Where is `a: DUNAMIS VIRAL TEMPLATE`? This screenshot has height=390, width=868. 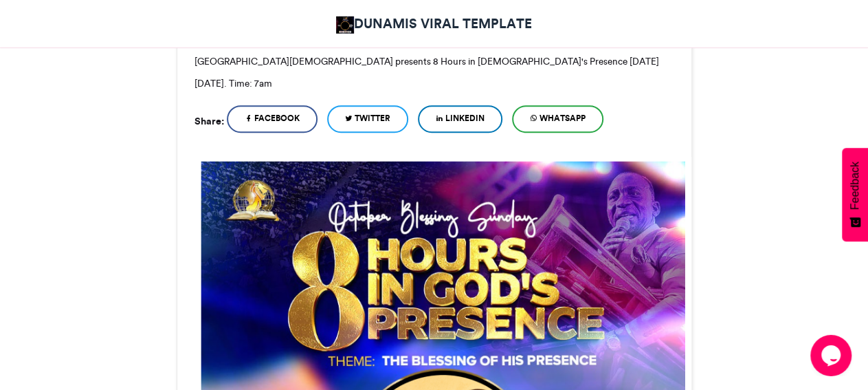 a: DUNAMIS VIRAL TEMPLATE is located at coordinates (434, 23).